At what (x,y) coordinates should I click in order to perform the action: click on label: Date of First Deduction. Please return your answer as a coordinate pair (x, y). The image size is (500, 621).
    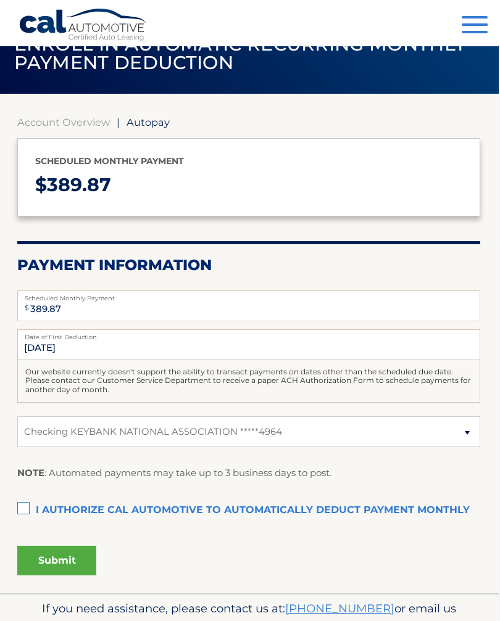
    Looking at the image, I should click on (249, 334).